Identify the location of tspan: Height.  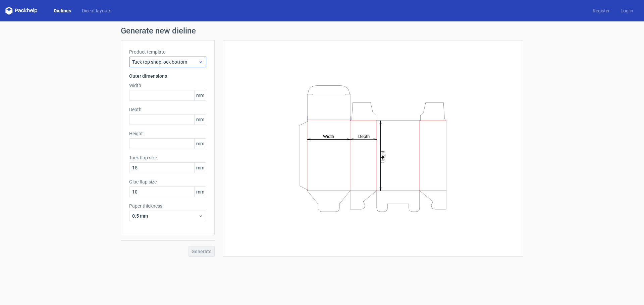
(382, 156).